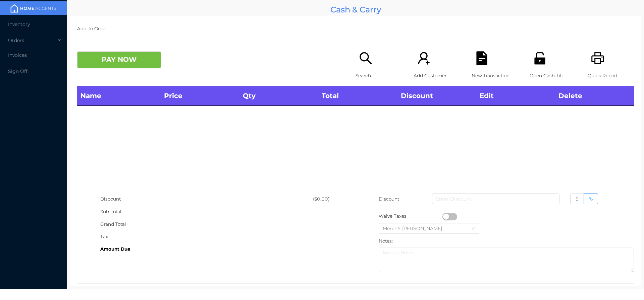 The image size is (644, 300). Describe the element at coordinates (119, 96) in the screenshot. I see `th: Name` at that location.